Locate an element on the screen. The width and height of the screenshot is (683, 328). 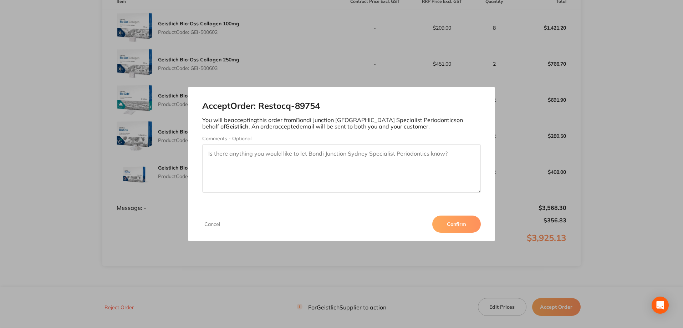
label: Comments - Optional is located at coordinates (342, 138).